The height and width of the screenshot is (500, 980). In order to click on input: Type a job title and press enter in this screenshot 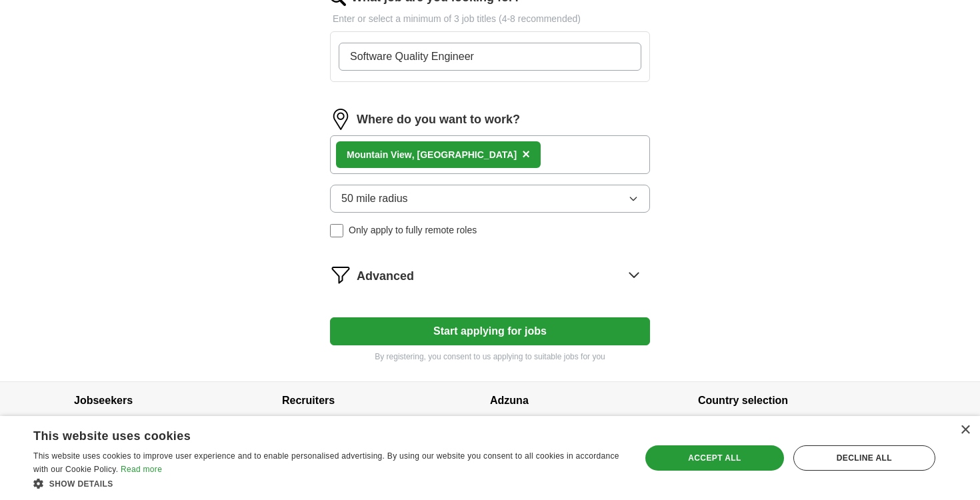, I will do `click(490, 57)`.